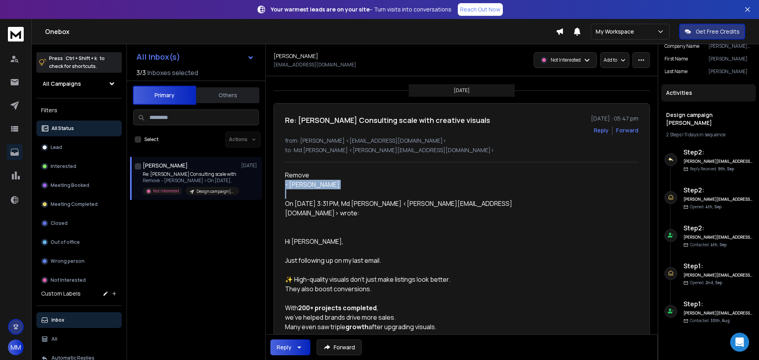 The image size is (759, 360). What do you see at coordinates (480, 9) in the screenshot?
I see `p: Reach Out Now` at bounding box center [480, 9].